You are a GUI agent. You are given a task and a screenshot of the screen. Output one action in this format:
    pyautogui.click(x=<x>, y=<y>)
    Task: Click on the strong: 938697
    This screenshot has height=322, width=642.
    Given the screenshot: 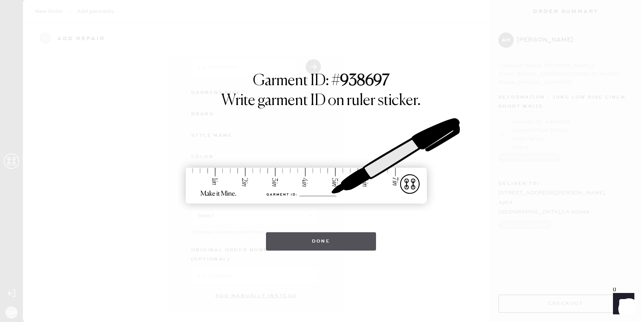 What is the action you would take?
    pyautogui.click(x=365, y=81)
    